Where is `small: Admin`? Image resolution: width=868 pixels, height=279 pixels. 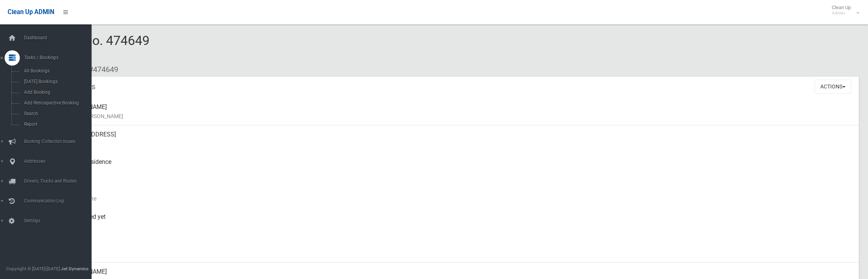
small: Admin is located at coordinates (841, 13).